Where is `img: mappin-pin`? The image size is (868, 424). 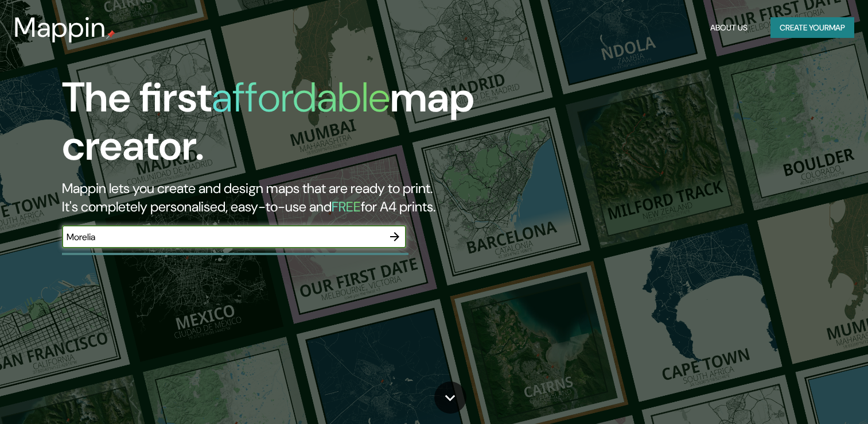
img: mappin-pin is located at coordinates (111, 34).